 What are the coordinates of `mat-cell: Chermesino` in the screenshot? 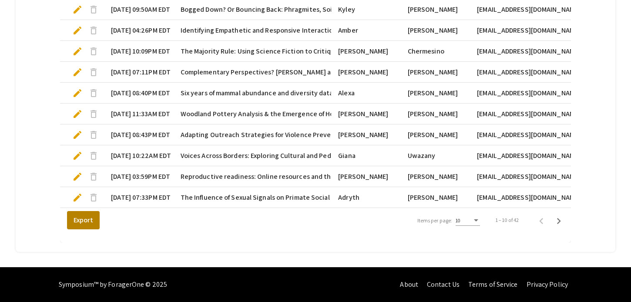 It's located at (435, 51).